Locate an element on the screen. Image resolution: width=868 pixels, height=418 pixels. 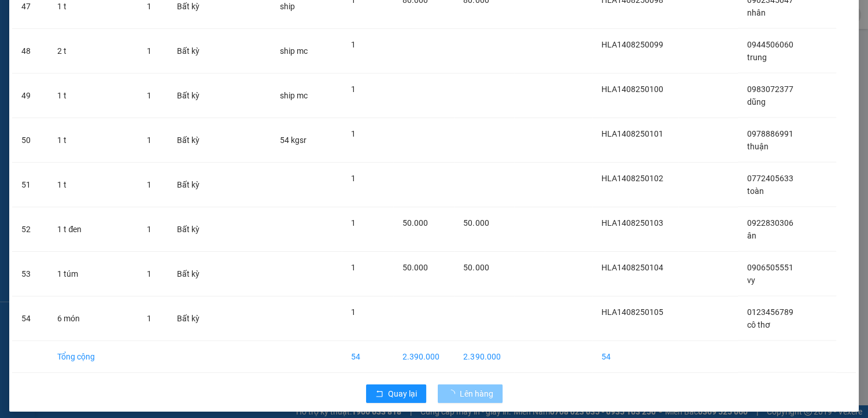
span: 0906505551 is located at coordinates (770, 267).